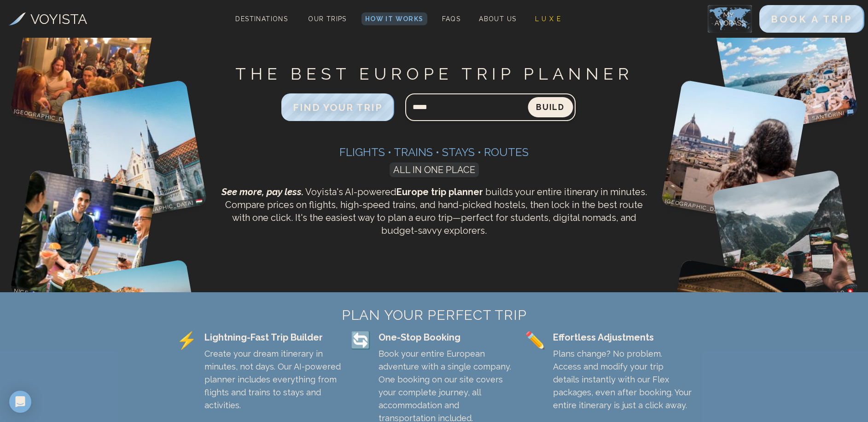  I want to click on h2: PLAN YOUR PERFECT TRIP, so click(434, 316).